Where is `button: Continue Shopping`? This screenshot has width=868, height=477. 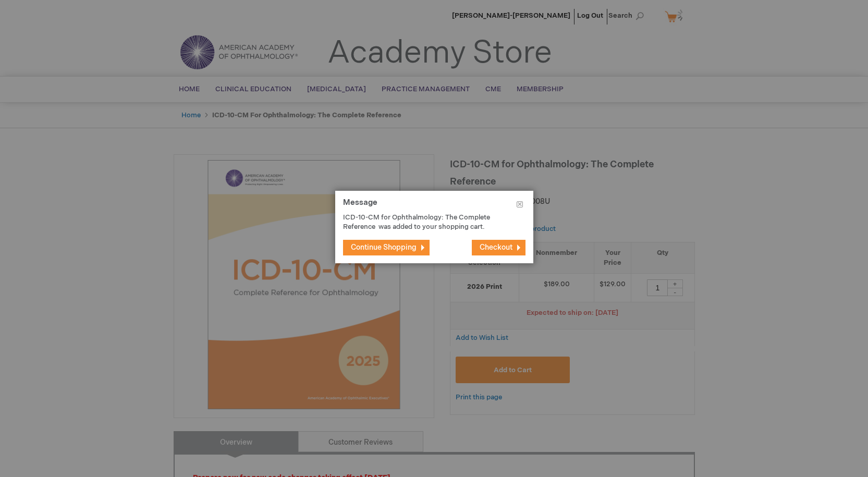 button: Continue Shopping is located at coordinates (387, 247).